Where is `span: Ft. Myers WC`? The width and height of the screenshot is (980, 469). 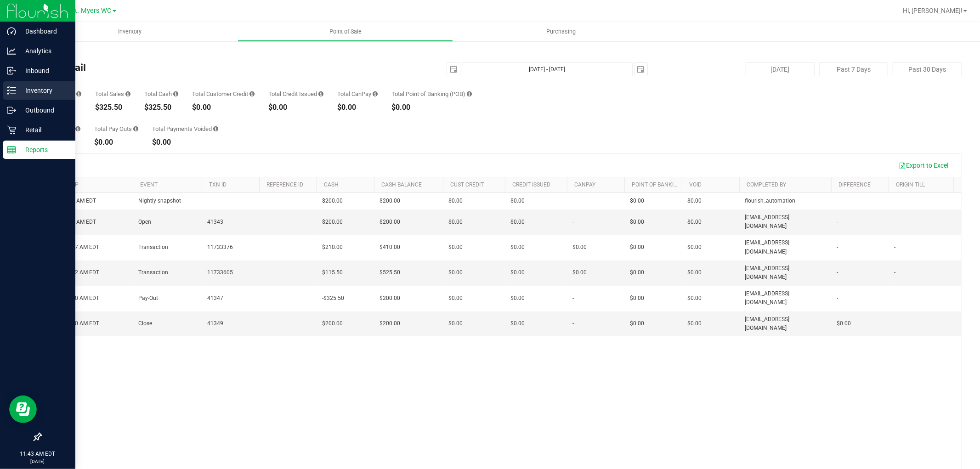
span: Ft. Myers WC is located at coordinates (91, 11).